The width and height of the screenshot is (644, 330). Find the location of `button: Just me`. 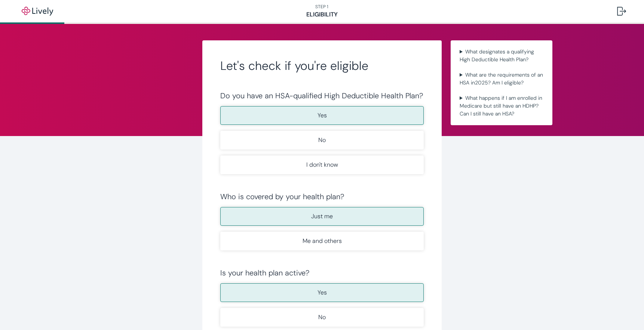

button: Just me is located at coordinates (322, 216).